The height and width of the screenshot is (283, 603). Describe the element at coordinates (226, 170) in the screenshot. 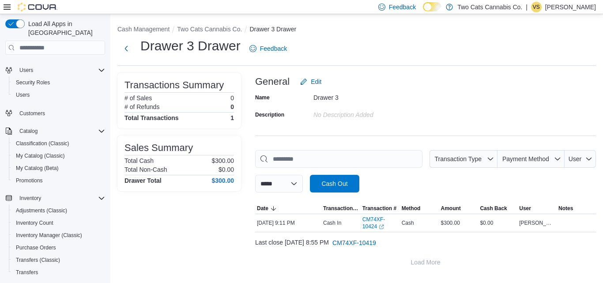

I see `p: $0.00` at that location.